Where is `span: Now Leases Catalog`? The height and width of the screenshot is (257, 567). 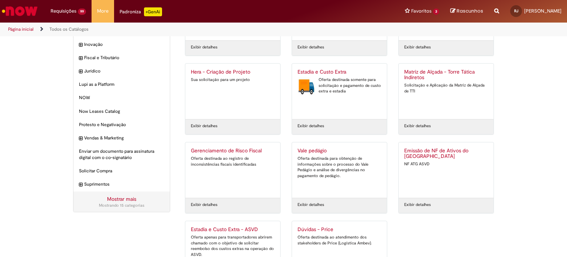
span: Now Leases Catalog is located at coordinates (121, 111).